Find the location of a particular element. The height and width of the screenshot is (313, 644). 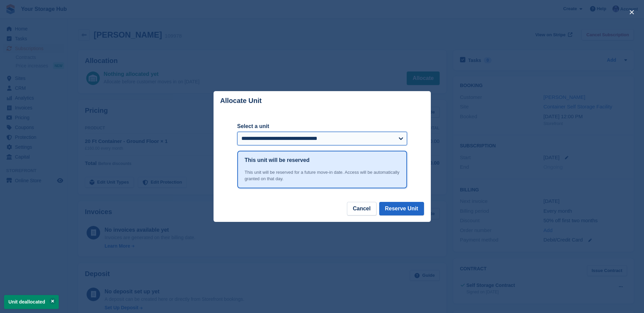

button: Reserve Unit is located at coordinates (401, 209).